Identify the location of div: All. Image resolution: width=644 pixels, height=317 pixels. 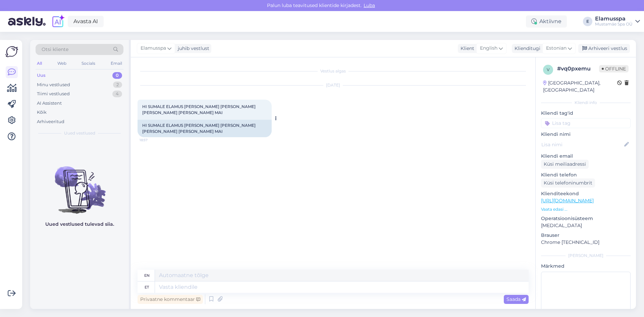
(39, 63).